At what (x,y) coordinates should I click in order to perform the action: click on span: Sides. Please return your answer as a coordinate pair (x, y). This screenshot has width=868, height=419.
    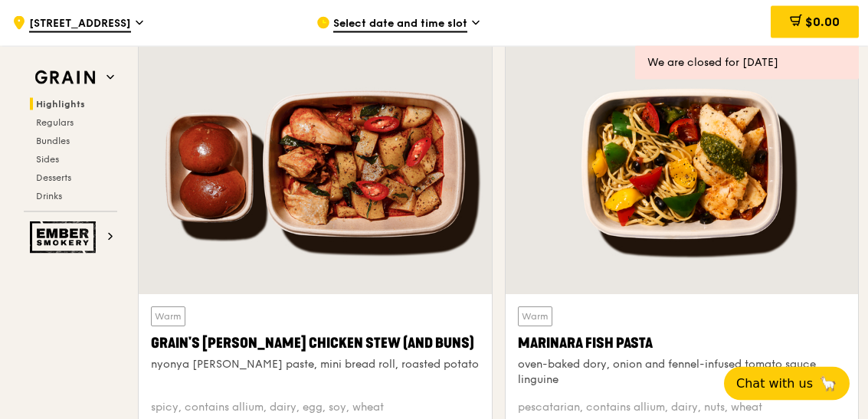
    Looking at the image, I should click on (47, 159).